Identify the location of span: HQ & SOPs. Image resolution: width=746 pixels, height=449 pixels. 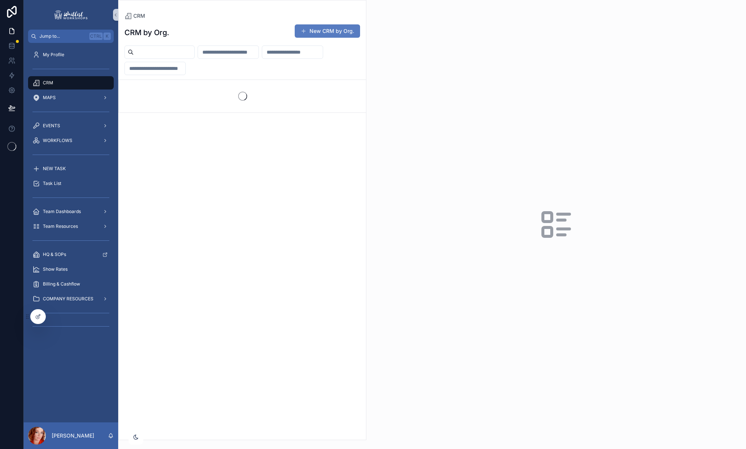
(54, 254).